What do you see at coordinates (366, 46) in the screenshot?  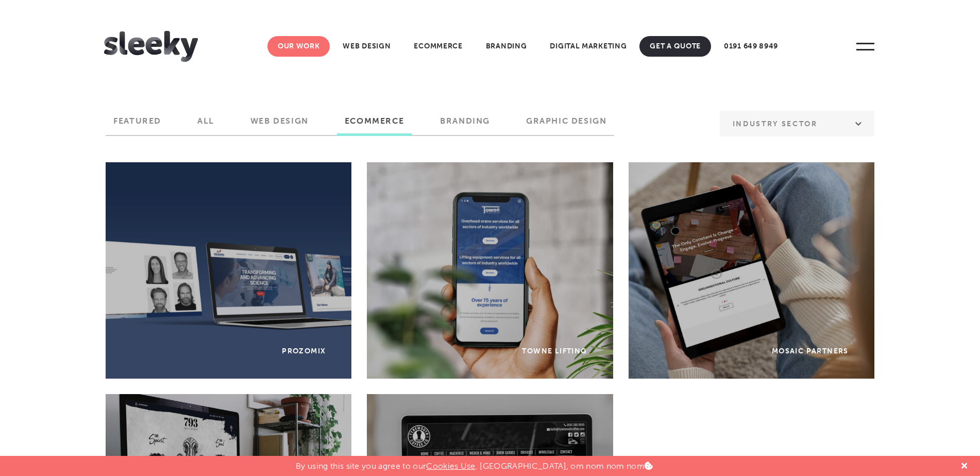 I see `a: Web Design` at bounding box center [366, 46].